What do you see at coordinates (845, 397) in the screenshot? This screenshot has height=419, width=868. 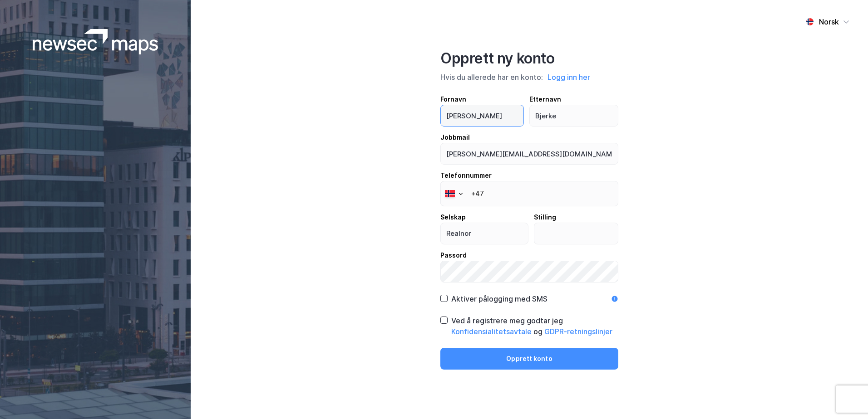 I see `div: Kontrollprogram for chat` at bounding box center [845, 397].